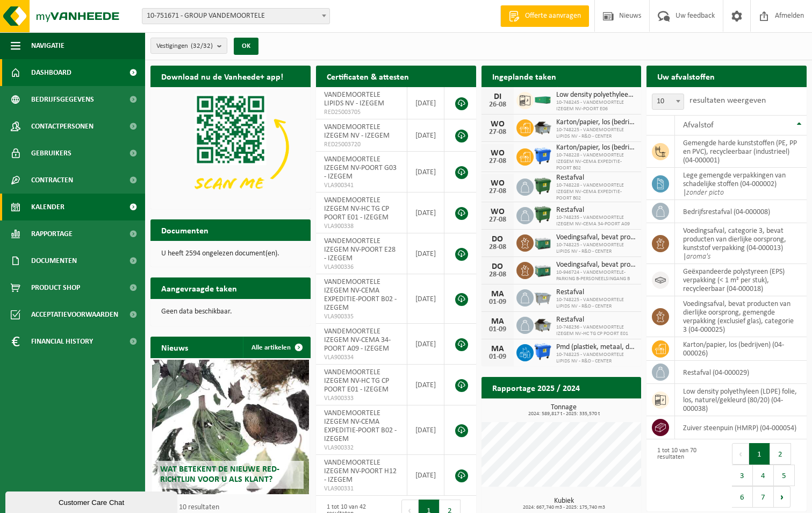  Describe the element at coordinates (565, 410) in the screenshot. I see `h3: Tonnage` at that location.